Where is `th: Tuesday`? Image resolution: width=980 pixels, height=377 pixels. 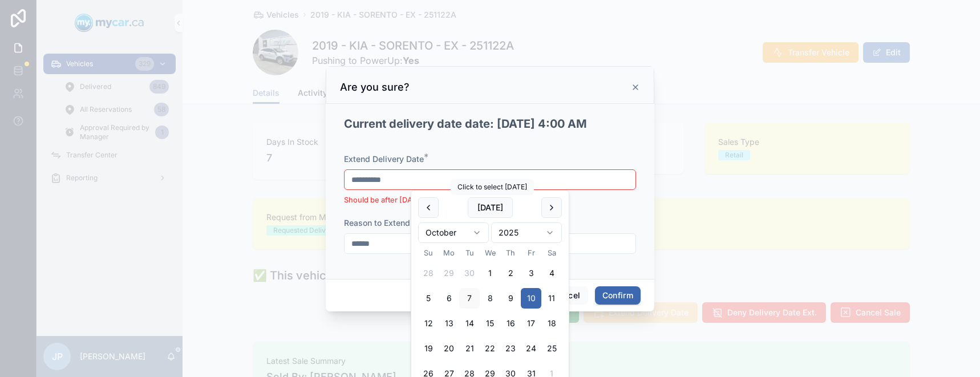
th: Tuesday is located at coordinates (470, 253).